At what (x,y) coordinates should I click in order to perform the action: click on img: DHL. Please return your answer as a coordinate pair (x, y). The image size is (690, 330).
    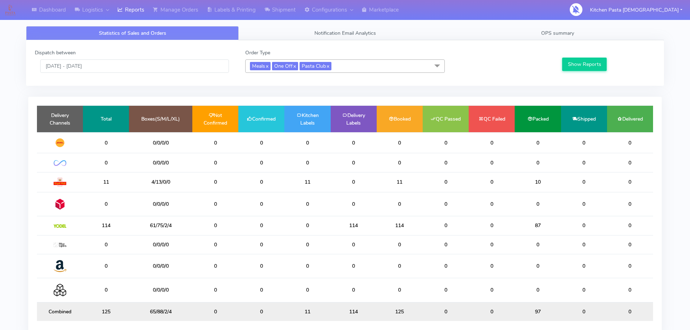
    Looking at the image, I should click on (60, 143).